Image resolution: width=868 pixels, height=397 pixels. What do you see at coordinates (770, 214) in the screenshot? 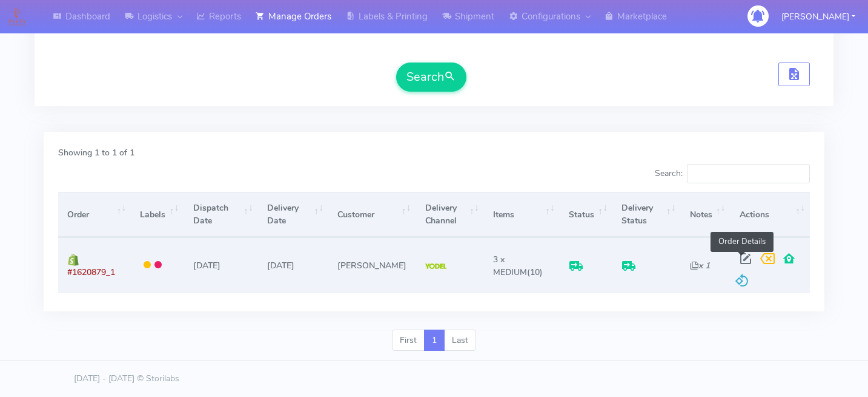
I see `th: Actions: activate to sort column ascending` at bounding box center [770, 214].